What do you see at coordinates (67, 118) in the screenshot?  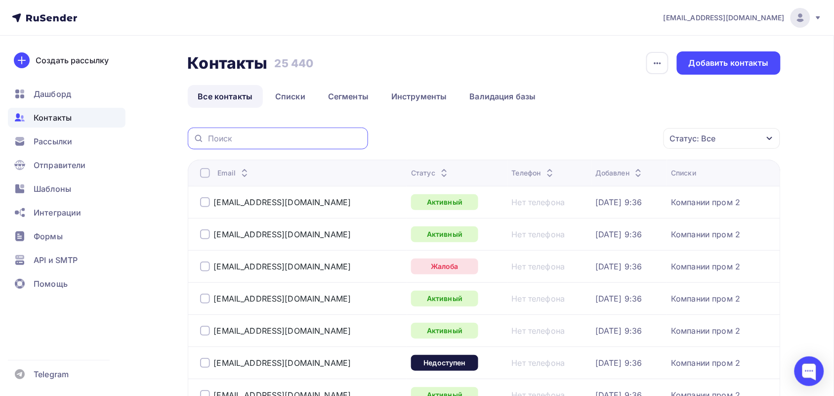 I see `a: Контакты` at bounding box center [67, 118].